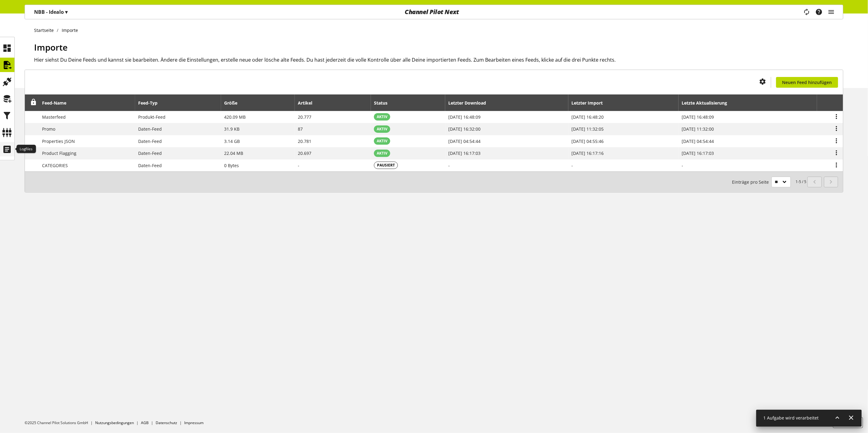 This screenshot has width=868, height=433. I want to click on span: 20.777, so click(305, 117).